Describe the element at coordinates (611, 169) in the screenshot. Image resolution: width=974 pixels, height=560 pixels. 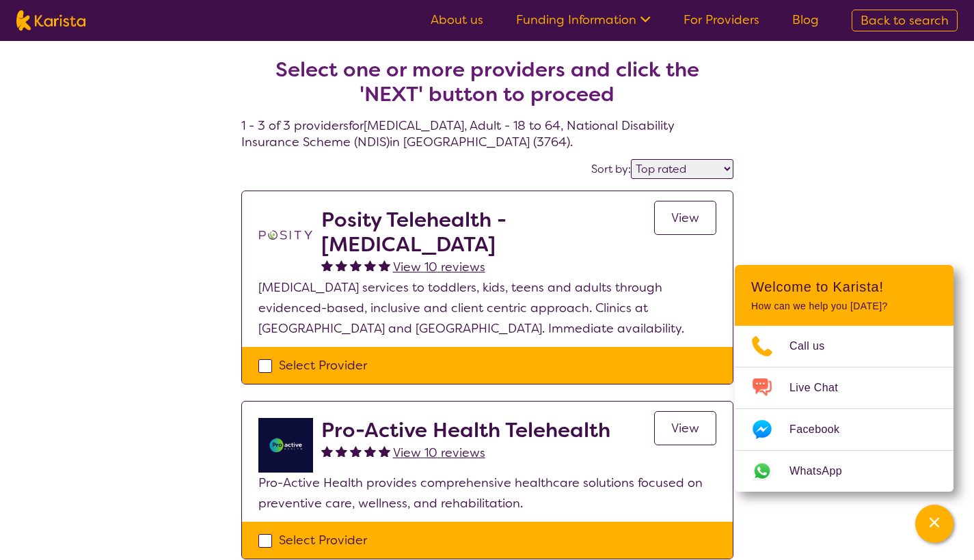
I see `label: Sort by:` at that location.